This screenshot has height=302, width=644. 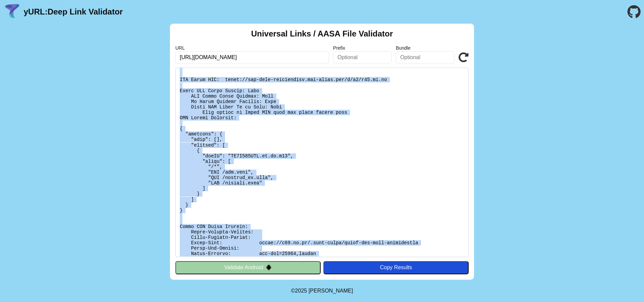 I want to click on input: Required, so click(x=252, y=57).